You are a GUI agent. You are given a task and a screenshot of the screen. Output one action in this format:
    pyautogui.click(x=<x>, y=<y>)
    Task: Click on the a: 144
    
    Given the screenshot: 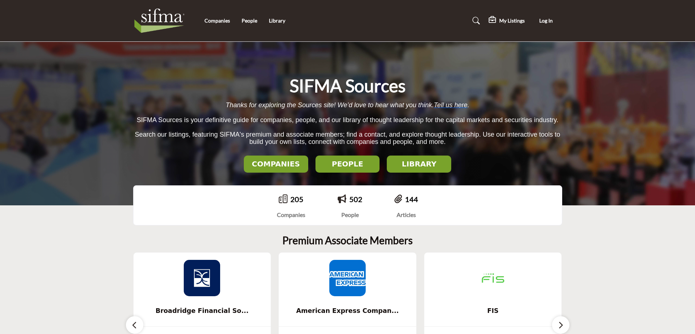 What is the action you would take?
    pyautogui.click(x=412, y=199)
    